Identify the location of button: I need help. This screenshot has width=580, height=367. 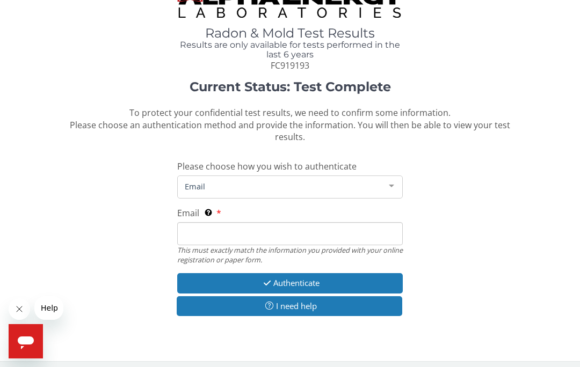
(289, 306).